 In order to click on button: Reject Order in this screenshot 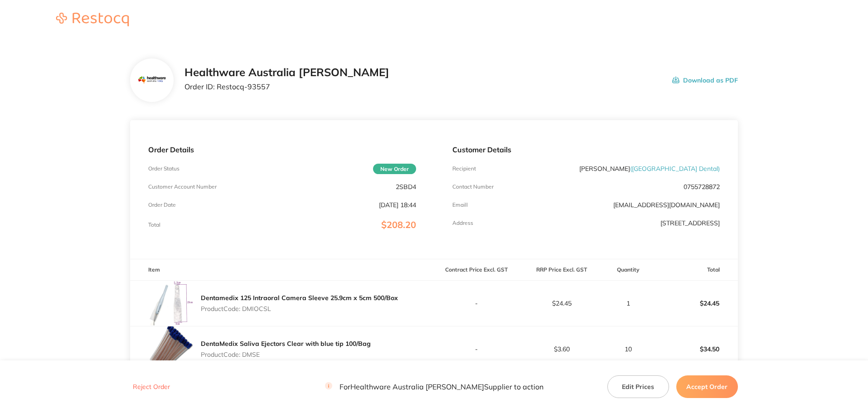, I will do `click(152, 387)`.